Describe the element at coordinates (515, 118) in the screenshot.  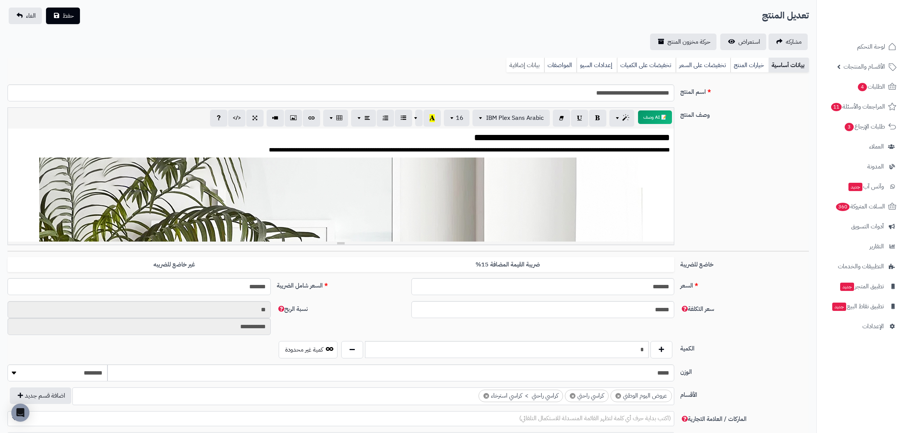
I see `span: IBM Plex Sans Arabic` at that location.